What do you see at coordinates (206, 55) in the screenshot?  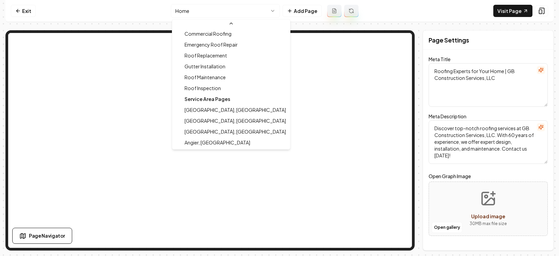 I see `span: Roof Replacement` at bounding box center [206, 55].